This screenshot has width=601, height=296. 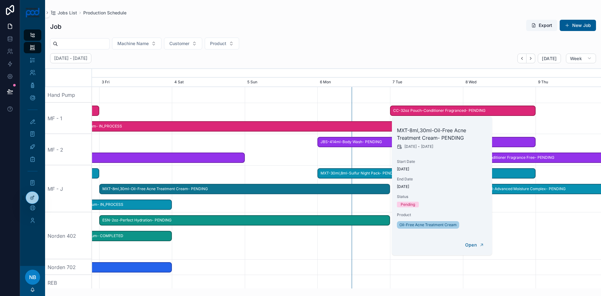 I want to click on div: 7 Tue, so click(x=426, y=82).